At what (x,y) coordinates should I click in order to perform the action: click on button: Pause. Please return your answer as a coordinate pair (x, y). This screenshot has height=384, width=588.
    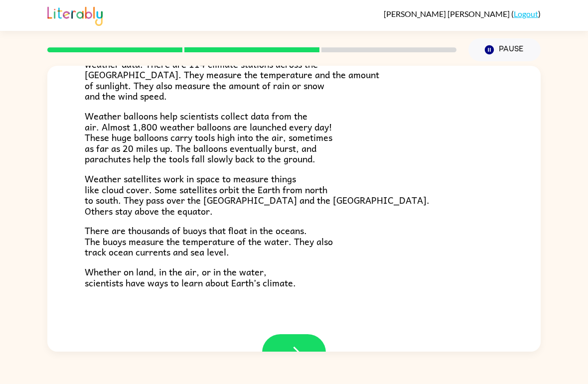
    Looking at the image, I should click on (505, 50).